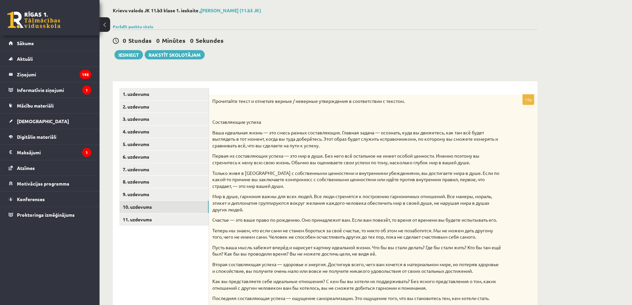 The image size is (632, 305). I want to click on a: Ziņojumi195, so click(50, 74).